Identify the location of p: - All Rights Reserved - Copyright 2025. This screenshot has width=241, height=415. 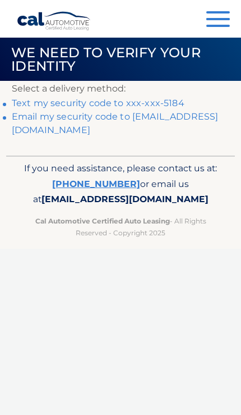
(121, 227).